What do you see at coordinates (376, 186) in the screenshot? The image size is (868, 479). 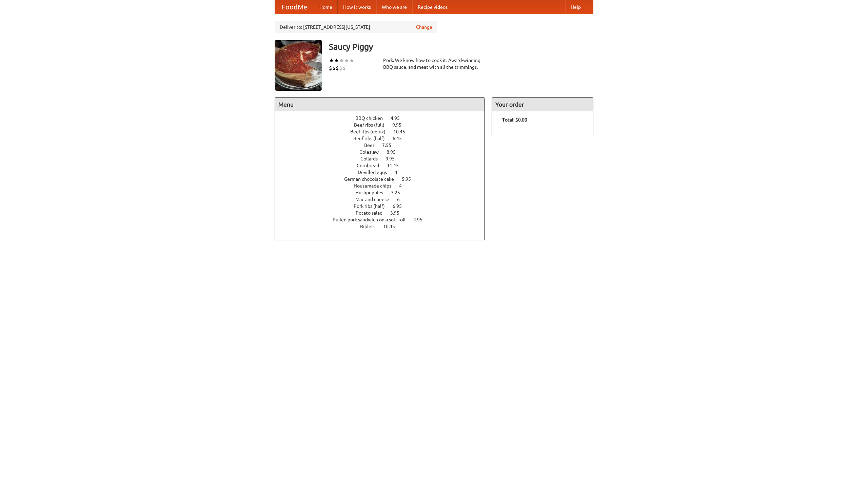 I see `span: Housemade chips` at bounding box center [376, 186].